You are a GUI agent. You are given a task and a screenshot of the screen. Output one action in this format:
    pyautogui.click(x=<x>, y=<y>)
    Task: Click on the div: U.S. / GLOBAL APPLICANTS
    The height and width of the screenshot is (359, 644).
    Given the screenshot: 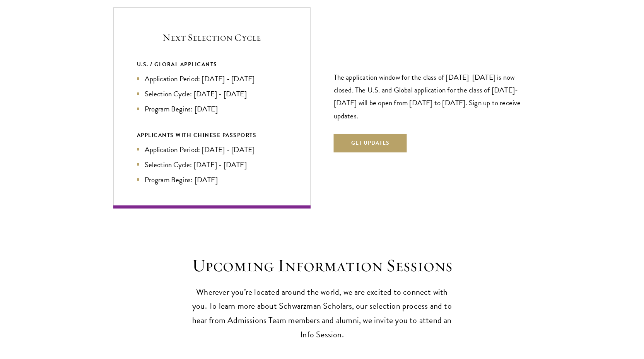 What is the action you would take?
    pyautogui.click(x=212, y=64)
    